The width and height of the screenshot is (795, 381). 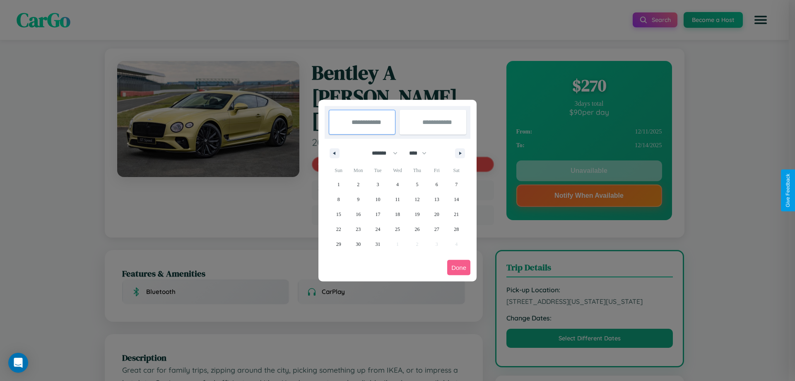 What do you see at coordinates (437, 199) in the screenshot?
I see `button: 13` at bounding box center [437, 199].